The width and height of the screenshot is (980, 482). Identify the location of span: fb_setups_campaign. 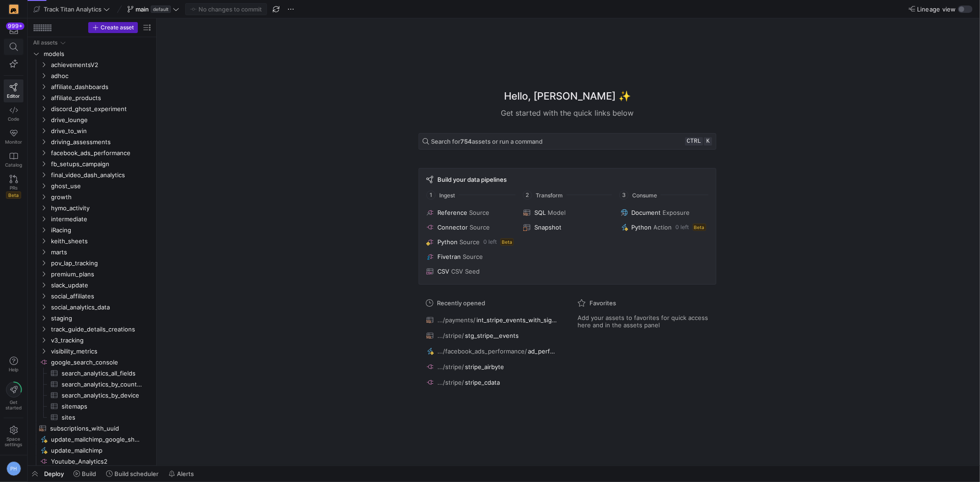
(101, 164).